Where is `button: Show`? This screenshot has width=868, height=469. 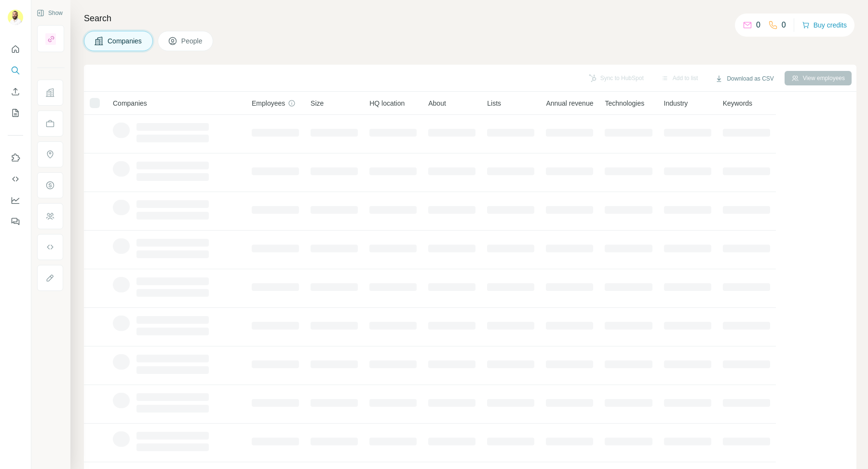 button: Show is located at coordinates (50, 13).